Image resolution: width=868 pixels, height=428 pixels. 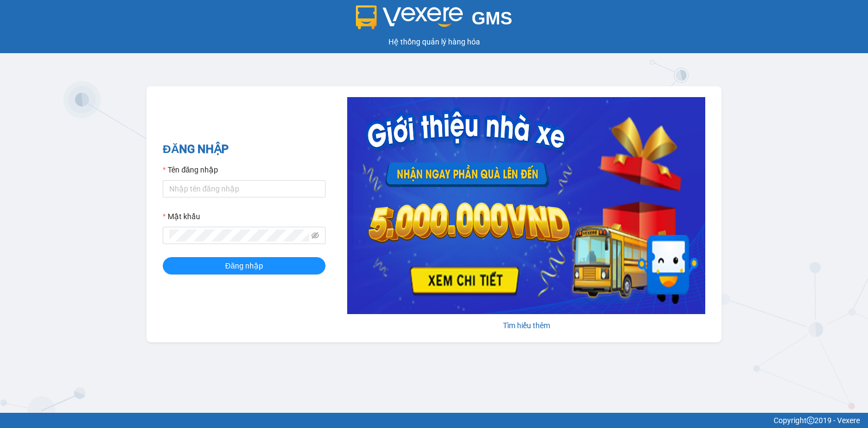 I want to click on span: copyright, so click(x=810, y=420).